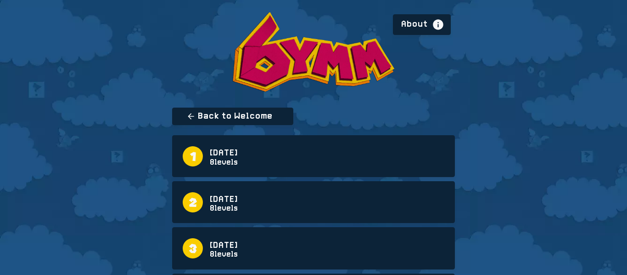  What do you see at coordinates (422, 24) in the screenshot?
I see `a: About` at bounding box center [422, 24].